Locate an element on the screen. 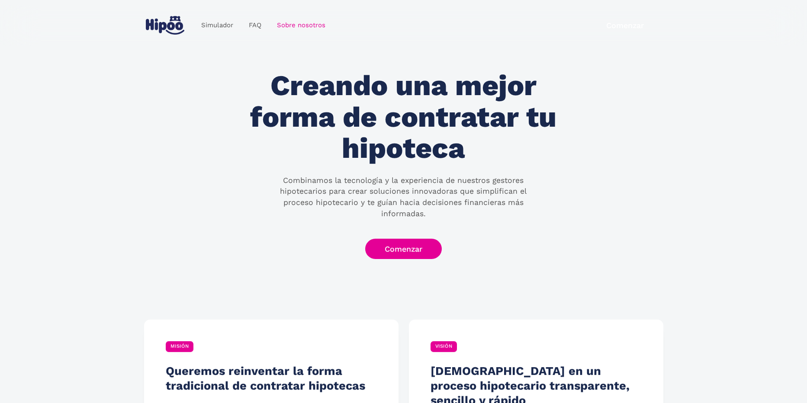  a: home is located at coordinates (165, 25).